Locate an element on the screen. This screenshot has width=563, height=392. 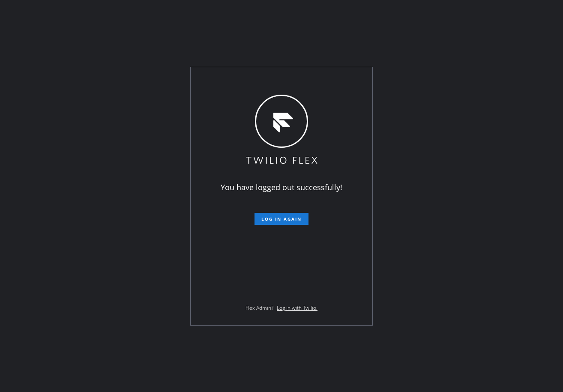
button: Log in again is located at coordinates (282, 219).